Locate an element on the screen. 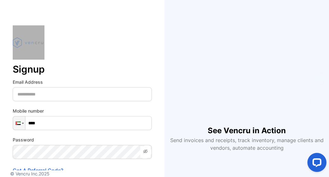  label: Password is located at coordinates (82, 140).